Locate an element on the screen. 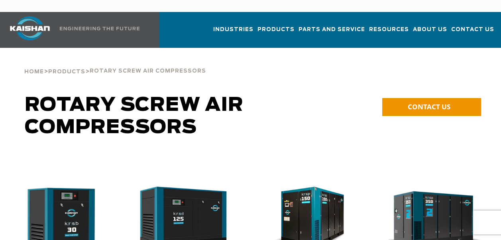 Image resolution: width=501 pixels, height=240 pixels. span: Contact Us is located at coordinates (473, 30).